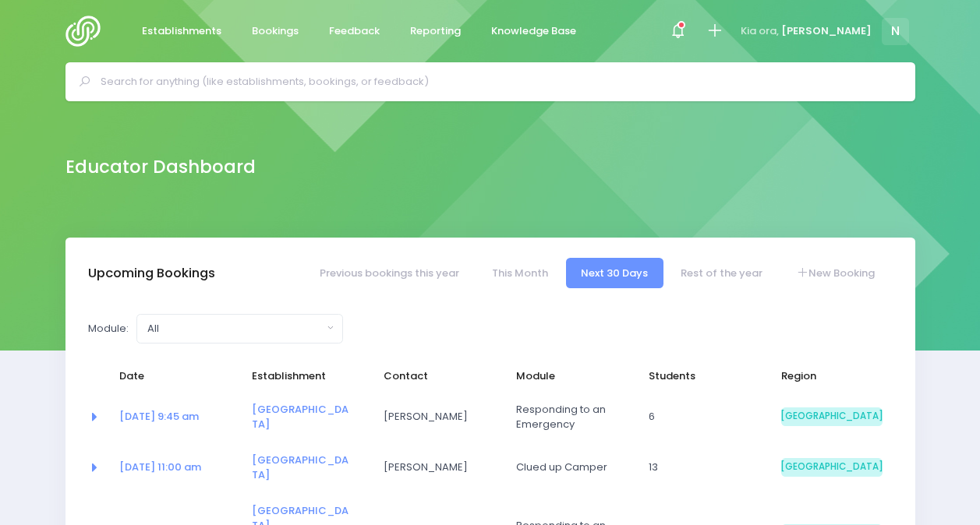  Describe the element at coordinates (699, 376) in the screenshot. I see `span: Students` at that location.